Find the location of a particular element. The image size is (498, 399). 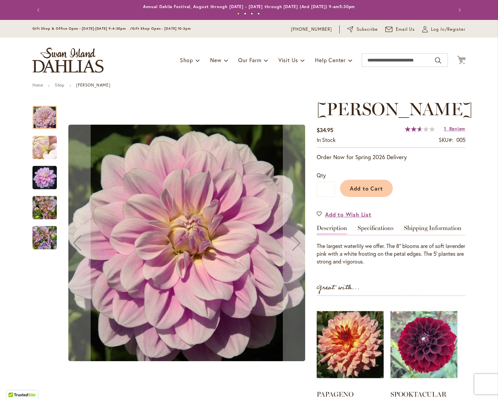

img: PAPAGENO is located at coordinates (350, 345).